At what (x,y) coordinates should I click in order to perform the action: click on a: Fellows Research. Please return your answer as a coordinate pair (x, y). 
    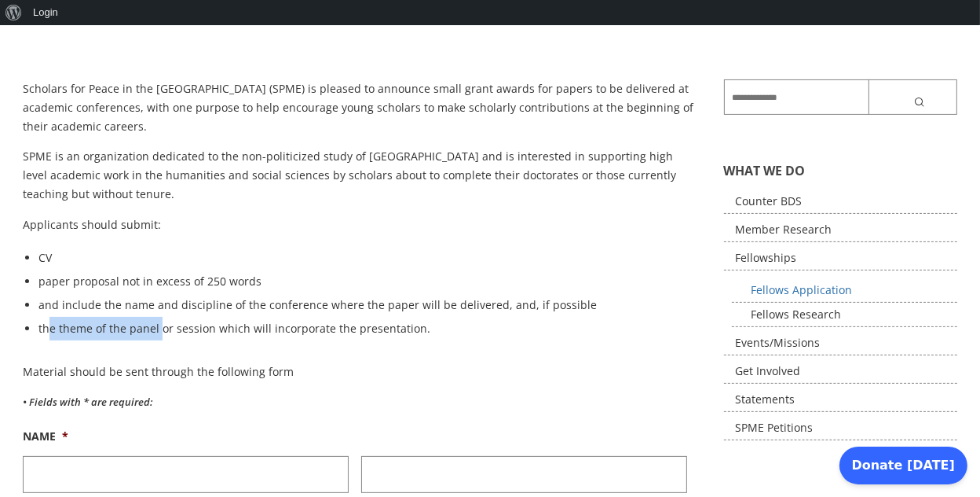
    Looking at the image, I should click on (845, 315).